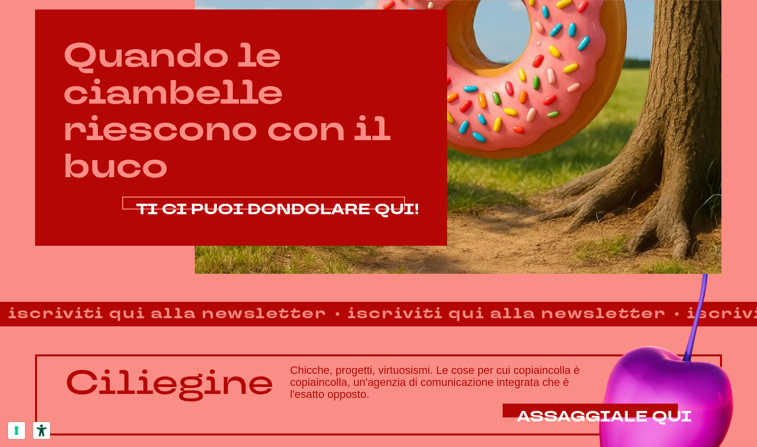  Describe the element at coordinates (241, 111) in the screenshot. I see `h2: Quando le ciambelle riescono con il buco` at that location.